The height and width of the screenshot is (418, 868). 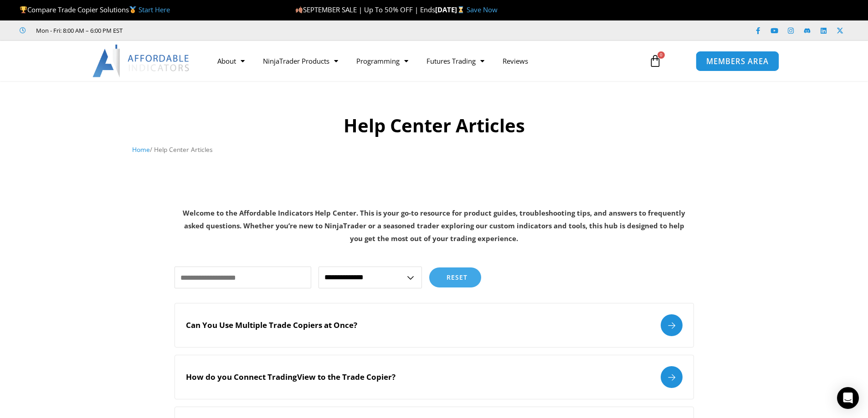 What do you see at coordinates (455, 278) in the screenshot?
I see `button: Reset` at bounding box center [455, 278].